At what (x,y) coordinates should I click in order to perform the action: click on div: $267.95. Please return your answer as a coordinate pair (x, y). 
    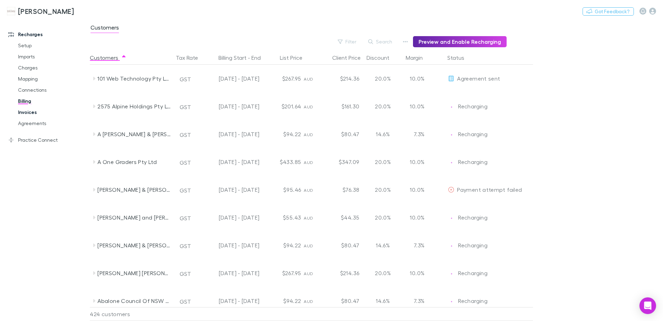
    Looking at the image, I should click on (283, 273).